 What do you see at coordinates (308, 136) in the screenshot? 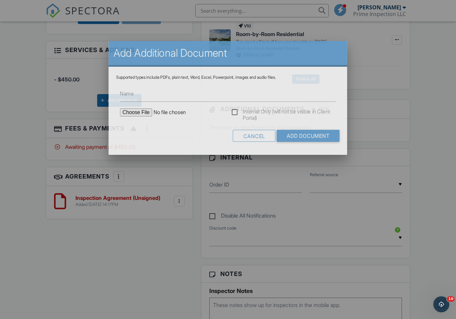
I see `input: Add Document` at bounding box center [308, 136].